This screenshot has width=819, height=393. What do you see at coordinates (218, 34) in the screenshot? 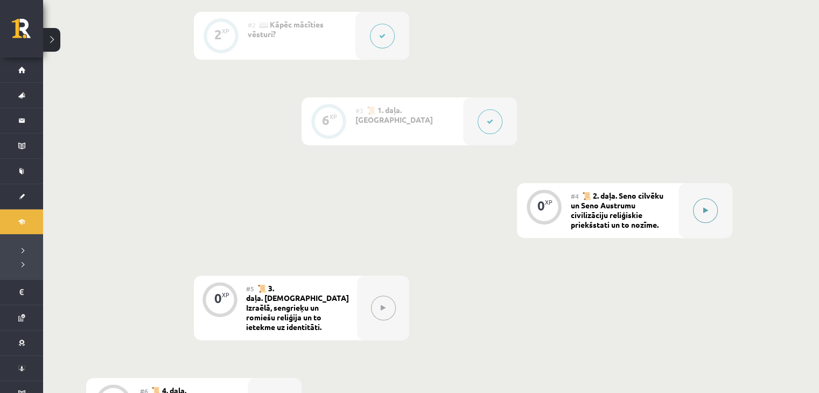
I see `div: 2` at bounding box center [218, 34].